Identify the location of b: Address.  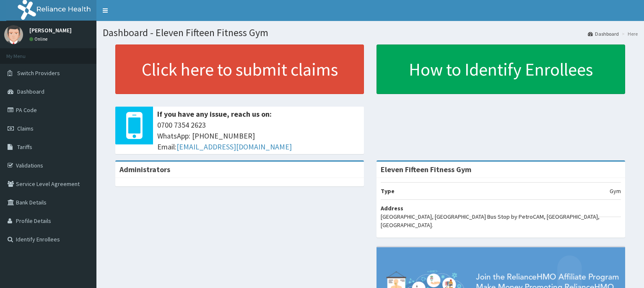
(392, 208).